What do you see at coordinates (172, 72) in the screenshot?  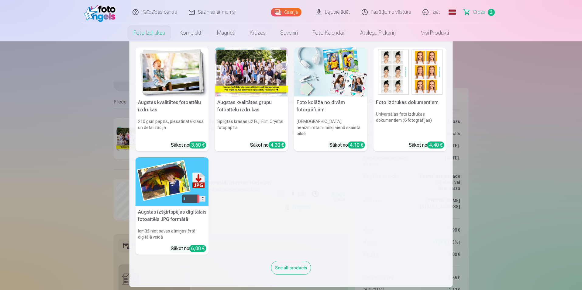 I see `img: Augstas kvalitātes fotoattēlu izdrukas` at bounding box center [172, 72].